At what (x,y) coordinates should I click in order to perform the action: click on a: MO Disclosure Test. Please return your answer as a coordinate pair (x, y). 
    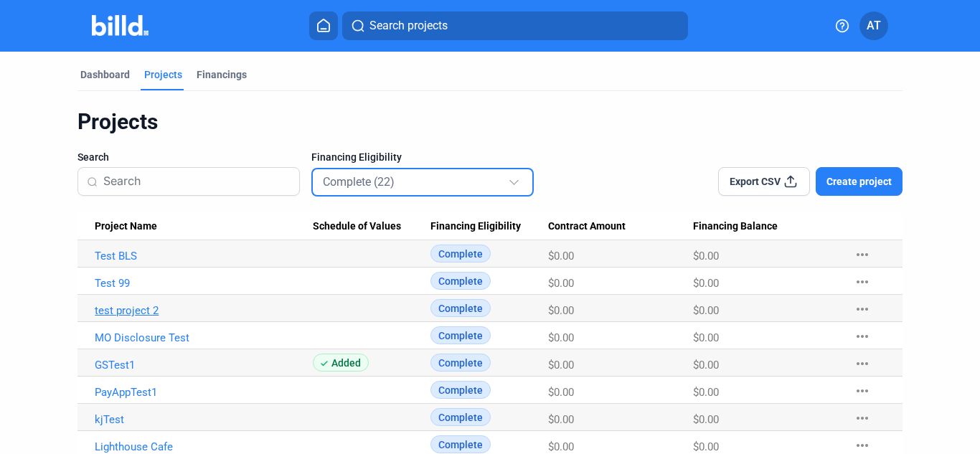
    Looking at the image, I should click on (203, 337).